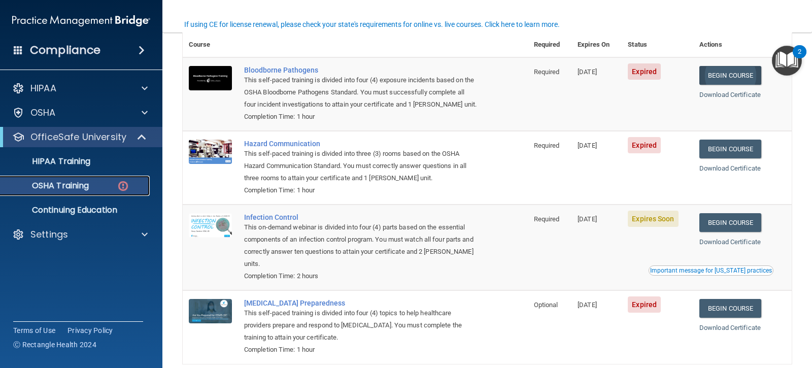 This screenshot has height=368, width=812. Describe the element at coordinates (360, 70) in the screenshot. I see `a: Bloodborne Pathogens` at that location.